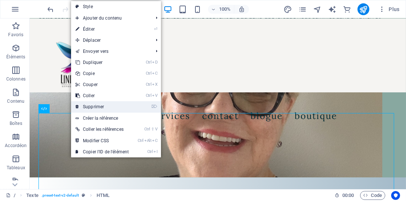 The height and width of the screenshot is (201, 406). Describe the element at coordinates (102, 62) in the screenshot. I see `a: CtrlDDupliquer` at that location.